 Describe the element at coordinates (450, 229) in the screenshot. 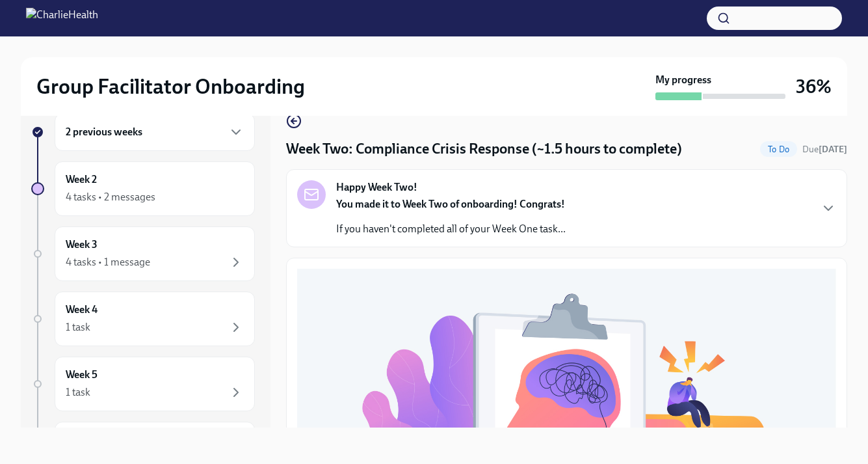

I see `p: If you haven't completed all of your Week One task...` at that location.